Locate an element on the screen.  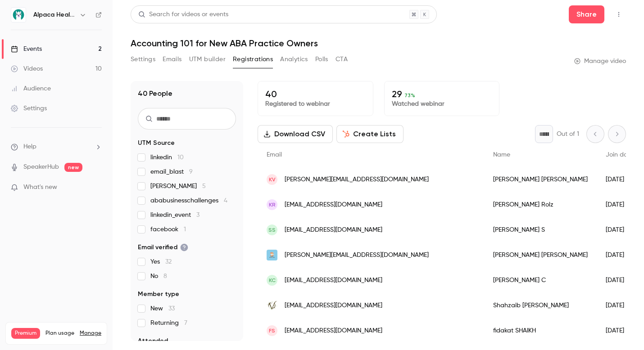
span: 1 is located at coordinates (184, 230).